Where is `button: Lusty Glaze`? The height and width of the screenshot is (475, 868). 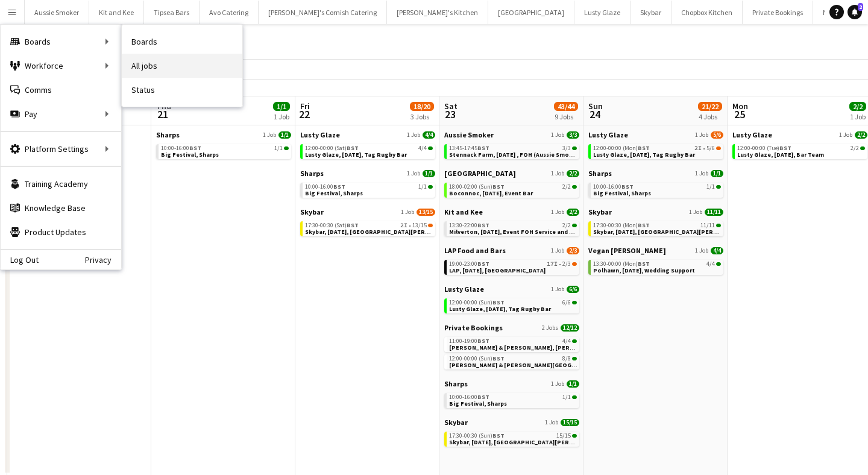 button: Lusty Glaze is located at coordinates (602, 12).